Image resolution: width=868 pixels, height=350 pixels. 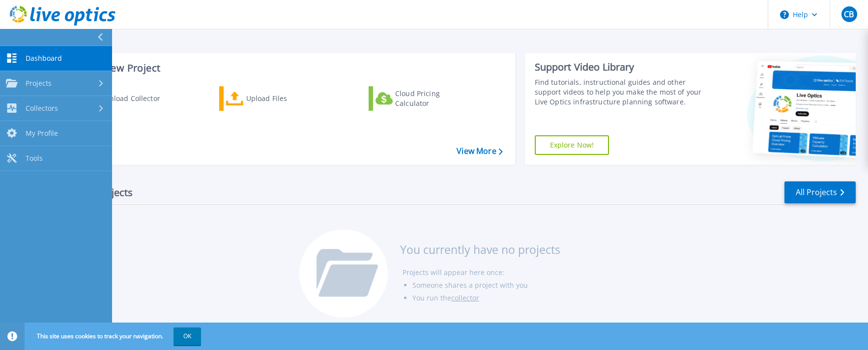 What do you see at coordinates (38, 84) in the screenshot?
I see `span: Projects` at bounding box center [38, 84].